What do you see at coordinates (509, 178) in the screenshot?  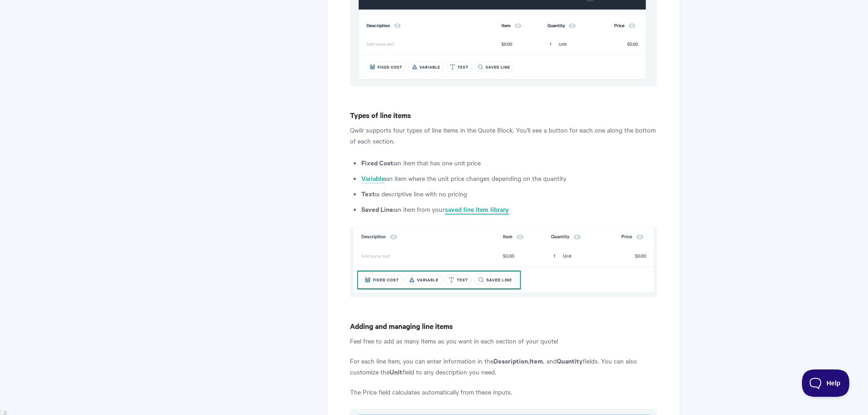 I see `li: an item where the unit price changes depending on the quantity` at bounding box center [509, 178].